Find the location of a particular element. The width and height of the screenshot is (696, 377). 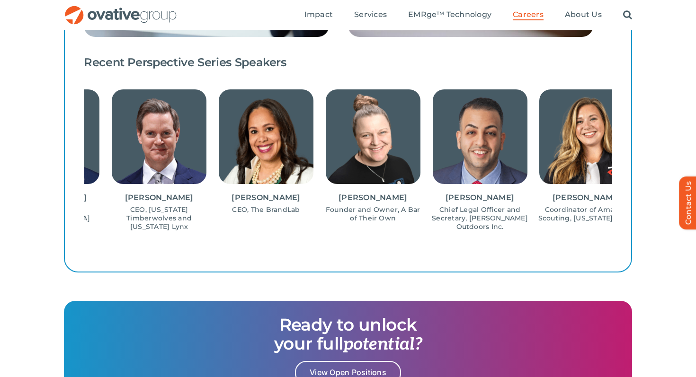

a: Search is located at coordinates (627, 15).